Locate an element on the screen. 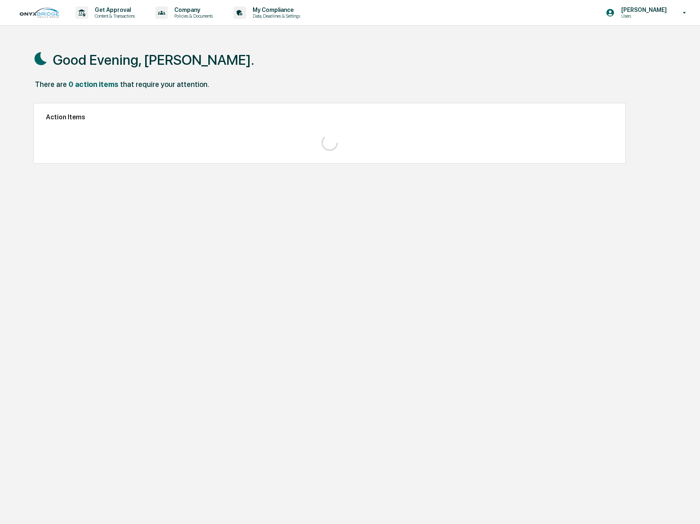  img: logo is located at coordinates (39, 13).